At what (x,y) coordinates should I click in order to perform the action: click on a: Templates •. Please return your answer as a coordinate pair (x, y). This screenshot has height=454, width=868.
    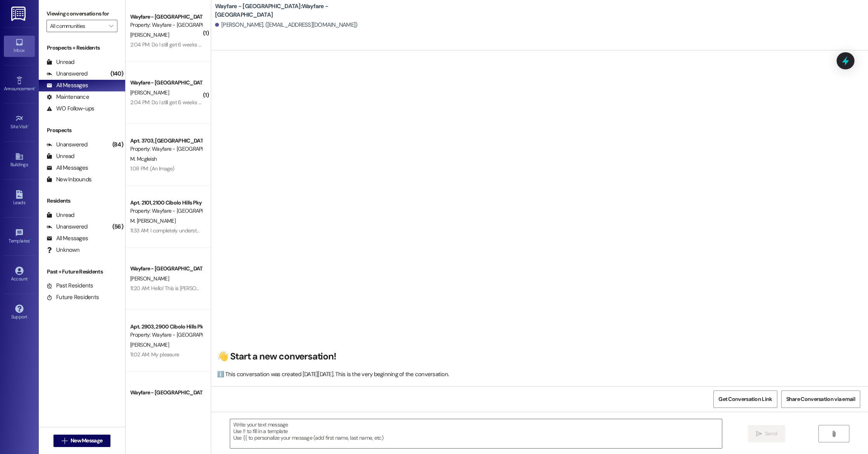
    Looking at the image, I should click on (19, 237).